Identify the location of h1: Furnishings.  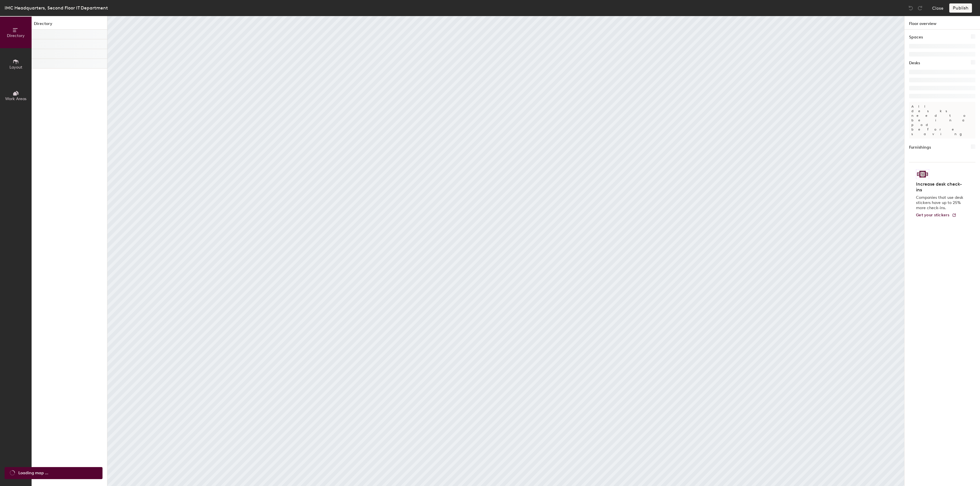
(920, 148).